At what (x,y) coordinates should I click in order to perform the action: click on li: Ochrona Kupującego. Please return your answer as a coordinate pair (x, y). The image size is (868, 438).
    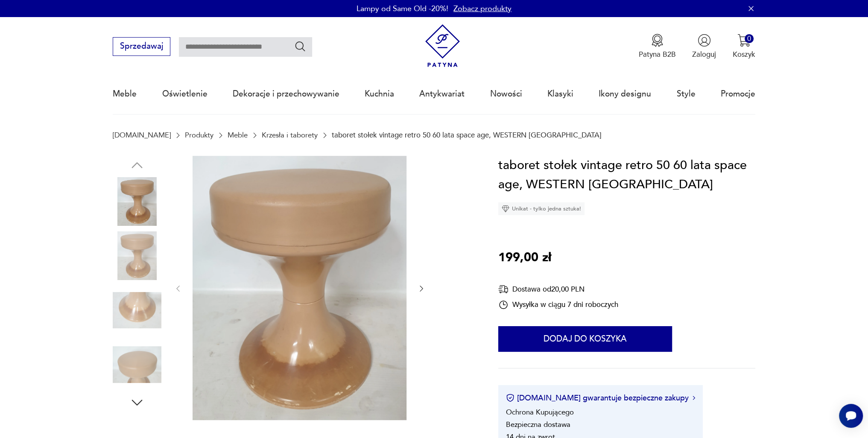
    Looking at the image, I should click on (540, 412).